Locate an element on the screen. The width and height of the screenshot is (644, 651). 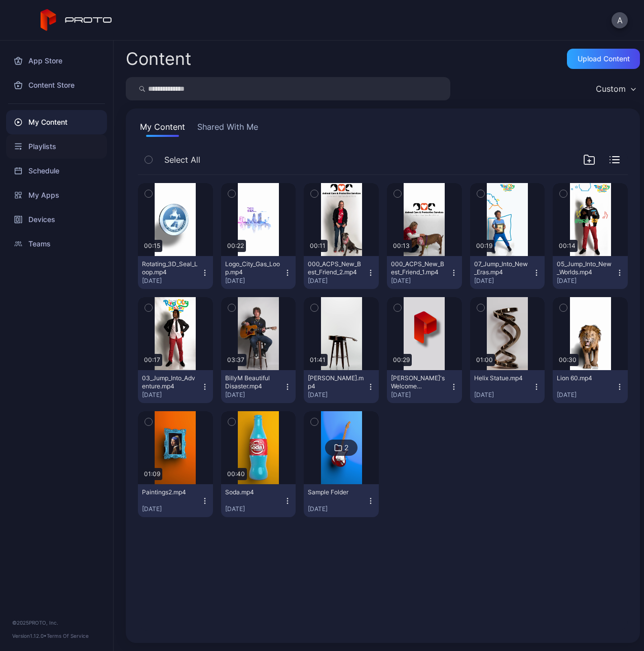
div: Schedule is located at coordinates (56, 171).